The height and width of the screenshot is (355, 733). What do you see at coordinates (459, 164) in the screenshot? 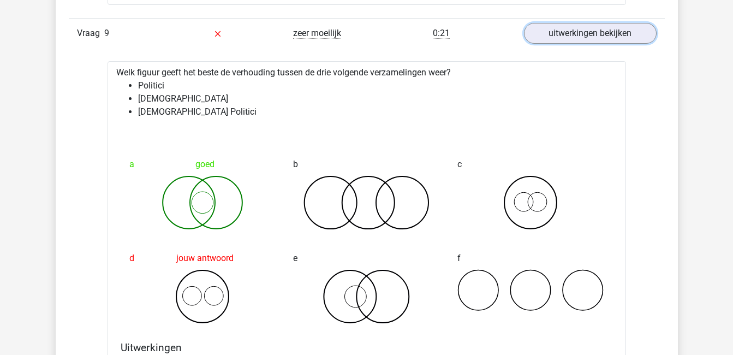
I see `span: c` at bounding box center [459, 164].